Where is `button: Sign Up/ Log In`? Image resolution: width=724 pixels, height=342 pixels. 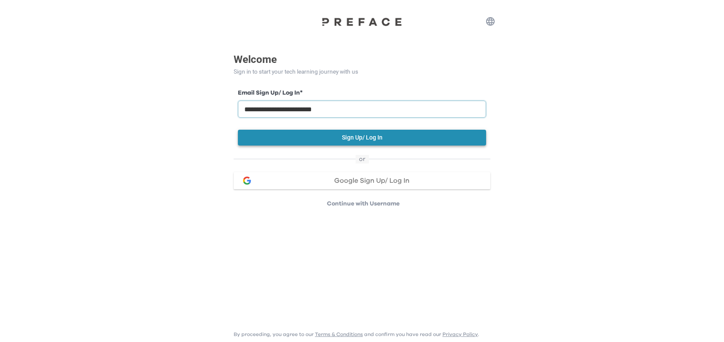
button: Sign Up/ Log In is located at coordinates (362, 137).